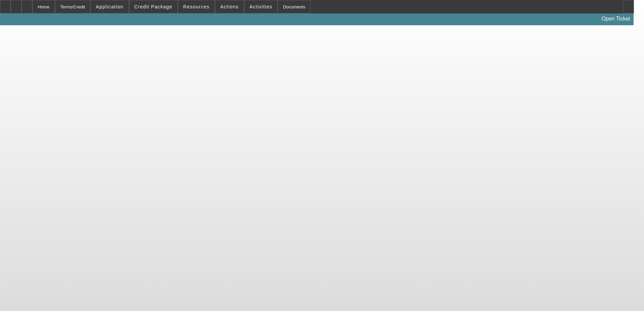 Image resolution: width=644 pixels, height=311 pixels. What do you see at coordinates (110, 7) in the screenshot?
I see `button: Application` at bounding box center [110, 7].